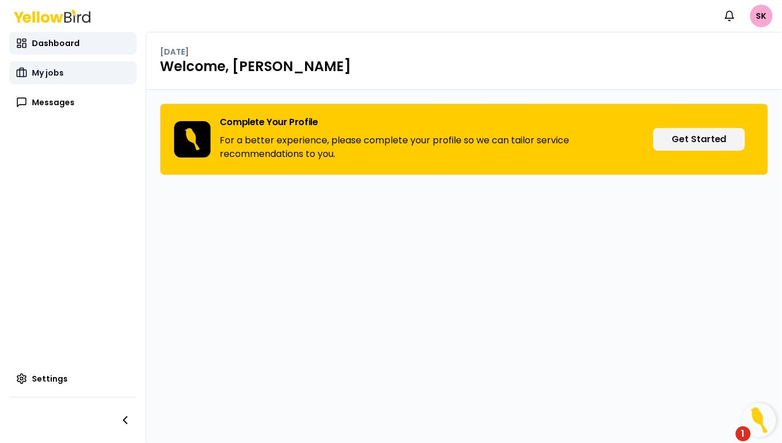 This screenshot has height=443, width=782. I want to click on span: Messages, so click(53, 102).